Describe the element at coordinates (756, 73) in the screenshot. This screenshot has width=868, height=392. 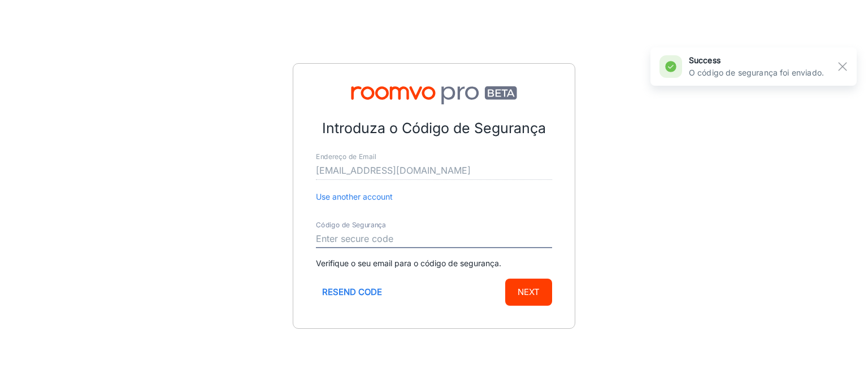
I see `p: O código de segurança foi enviado.` at that location.